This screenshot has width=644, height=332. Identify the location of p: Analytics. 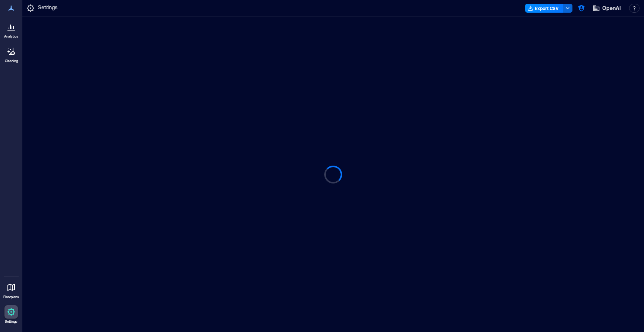
(11, 36).